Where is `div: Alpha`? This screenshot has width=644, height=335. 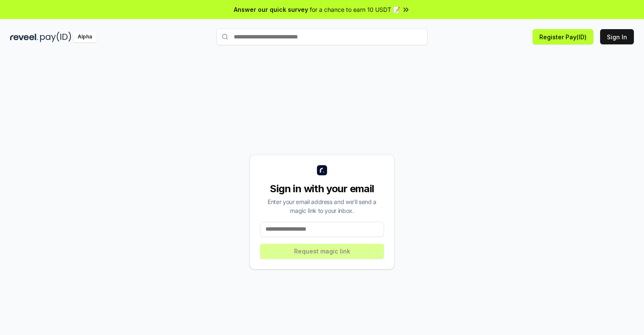 div: Alpha is located at coordinates (85, 37).